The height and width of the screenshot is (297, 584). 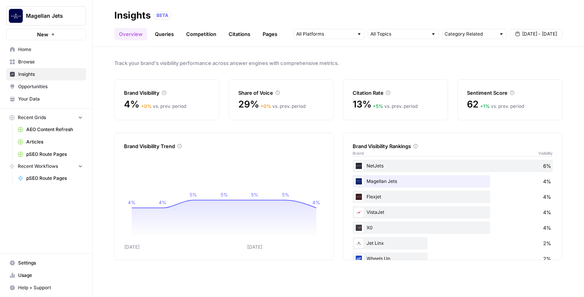 What do you see at coordinates (359, 243) in the screenshot?
I see `img: pt6pzr0tnazgpkzh7yd34776ql3l` at bounding box center [359, 243].